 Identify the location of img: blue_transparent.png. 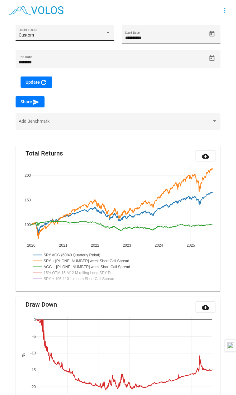
(36, 10).